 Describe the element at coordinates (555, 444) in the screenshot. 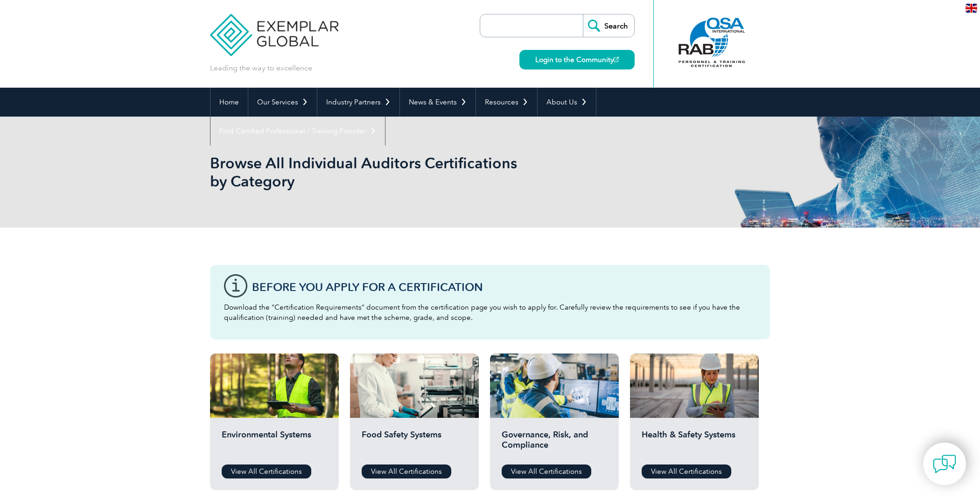

I see `h2: Governance, Risk, and Compliance` at that location.